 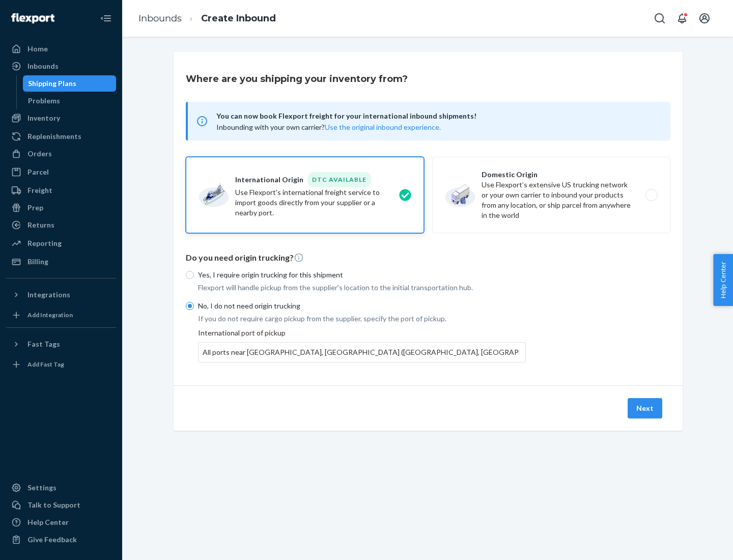 I want to click on div: Integrations, so click(x=49, y=295).